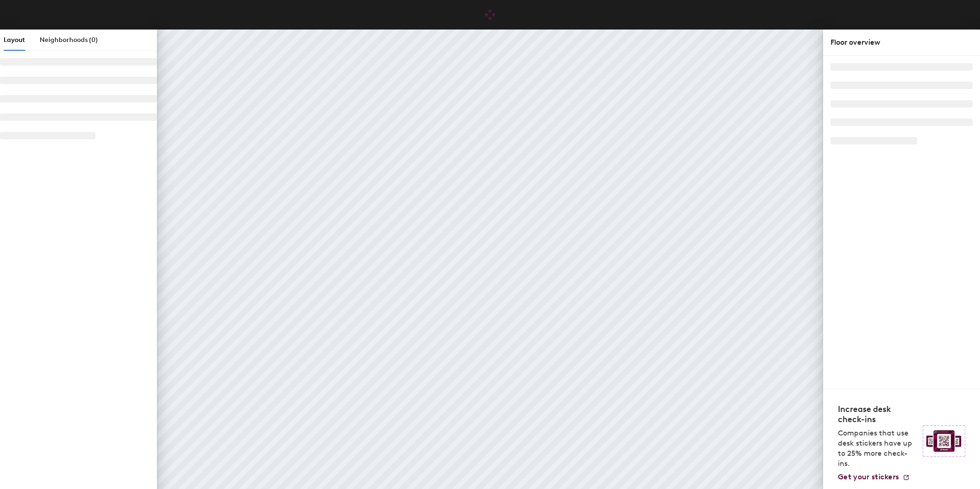 This screenshot has height=489, width=980. Describe the element at coordinates (868, 477) in the screenshot. I see `span: Get your stickers` at that location.